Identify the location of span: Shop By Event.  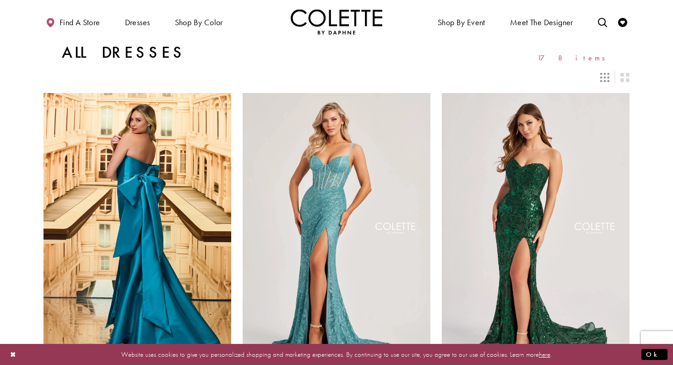
(461, 22).